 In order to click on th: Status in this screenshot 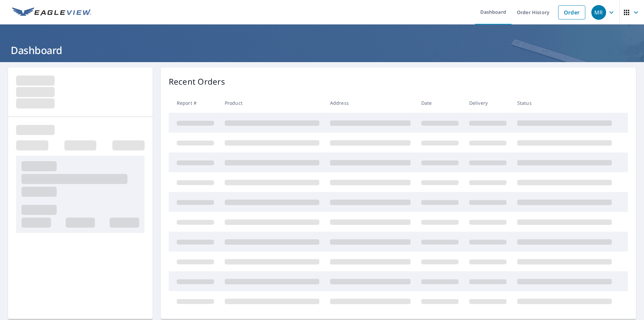, I will do `click(564, 103)`.